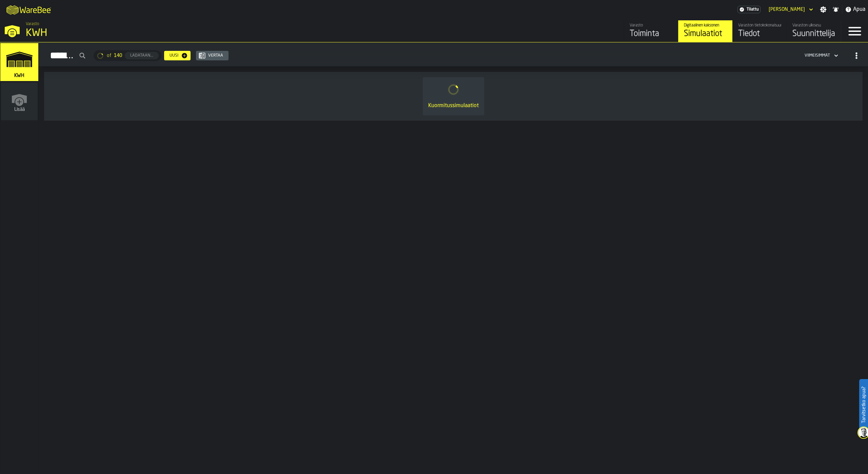 The height and width of the screenshot is (474, 868). What do you see at coordinates (141, 56) in the screenshot?
I see `button: button-Ladataan...` at bounding box center [141, 56].